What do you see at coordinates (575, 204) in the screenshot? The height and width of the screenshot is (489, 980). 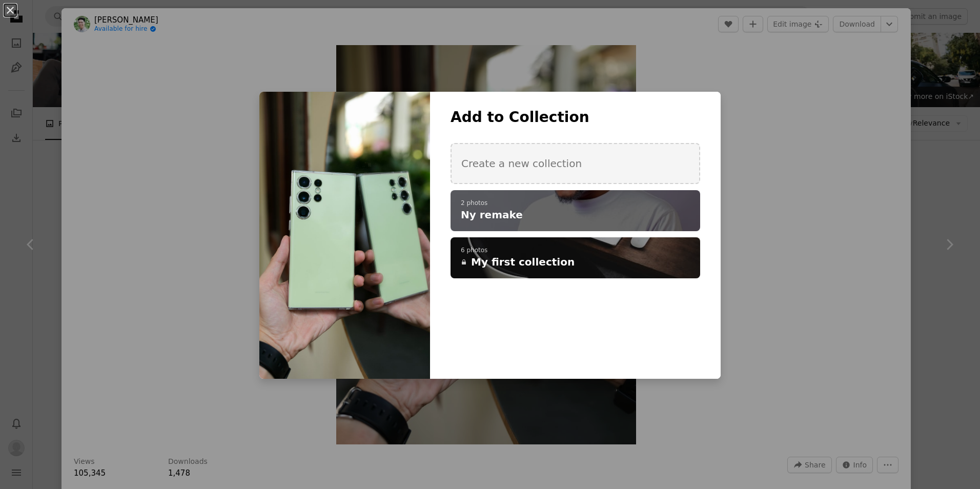 I see `p: 2 photos` at bounding box center [575, 204].